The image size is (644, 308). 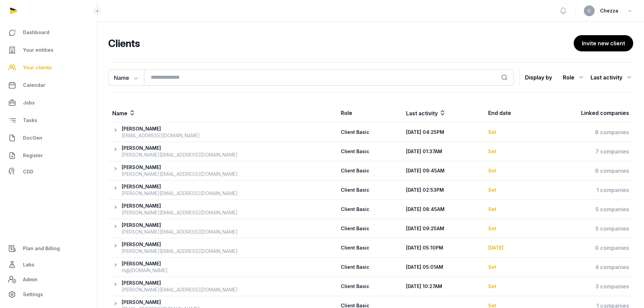 I want to click on span: C, so click(x=590, y=11).